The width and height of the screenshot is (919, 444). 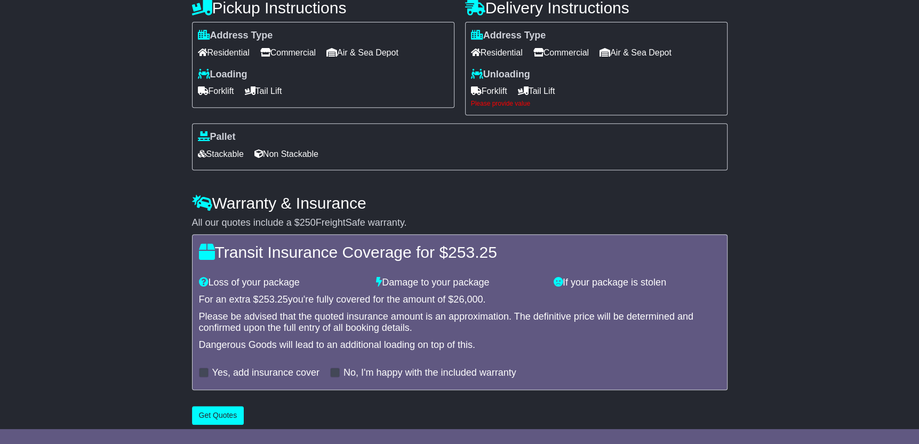 I want to click on label: Loading, so click(x=222, y=75).